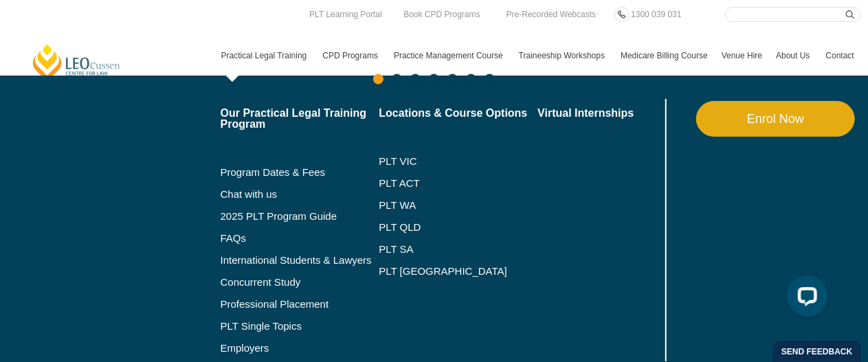 Image resolution: width=868 pixels, height=362 pixels. Describe the element at coordinates (32, 26) in the screenshot. I see `button: Open LiveChat chat widget` at that location.